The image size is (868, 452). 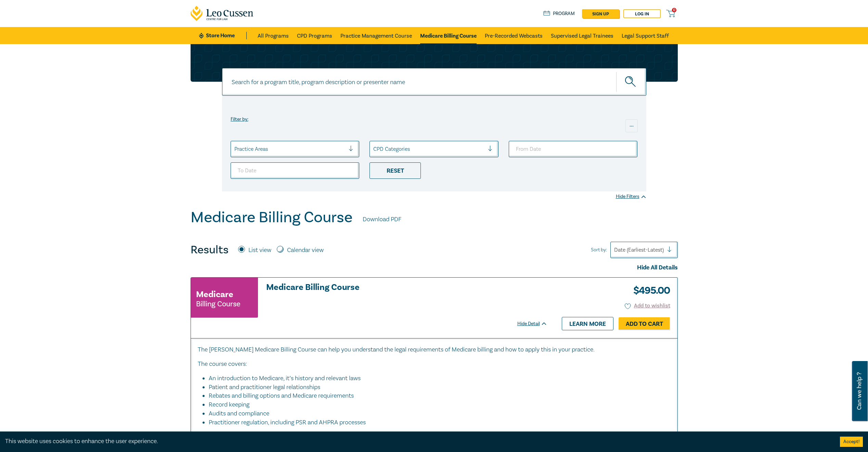 What do you see at coordinates (209, 250) in the screenshot?
I see `h4: Results` at bounding box center [209, 250].